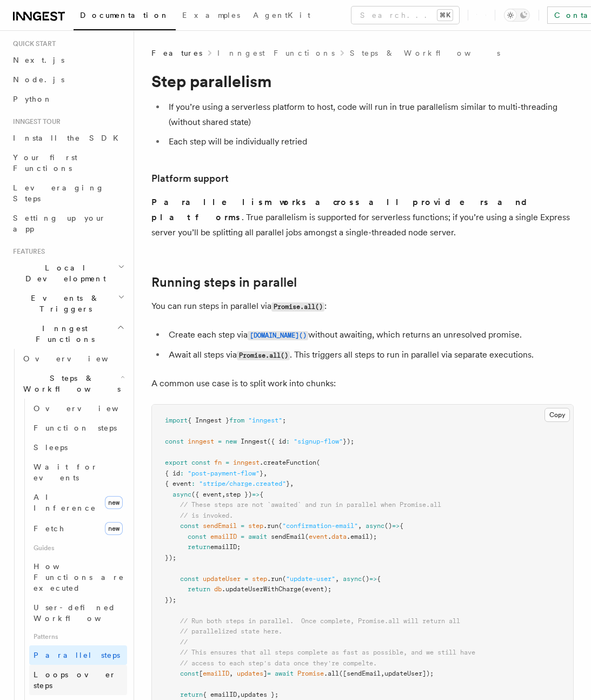  I want to click on span: Function steps, so click(75, 428).